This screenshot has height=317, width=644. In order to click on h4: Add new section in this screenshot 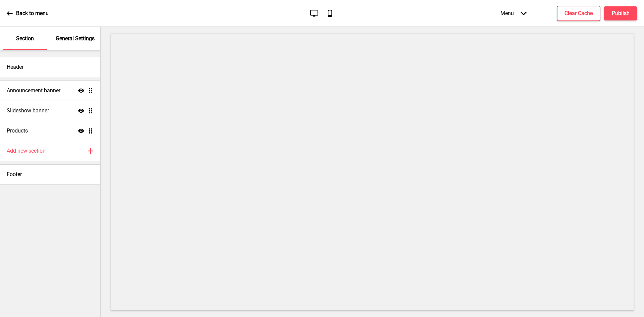, I will do `click(26, 151)`.